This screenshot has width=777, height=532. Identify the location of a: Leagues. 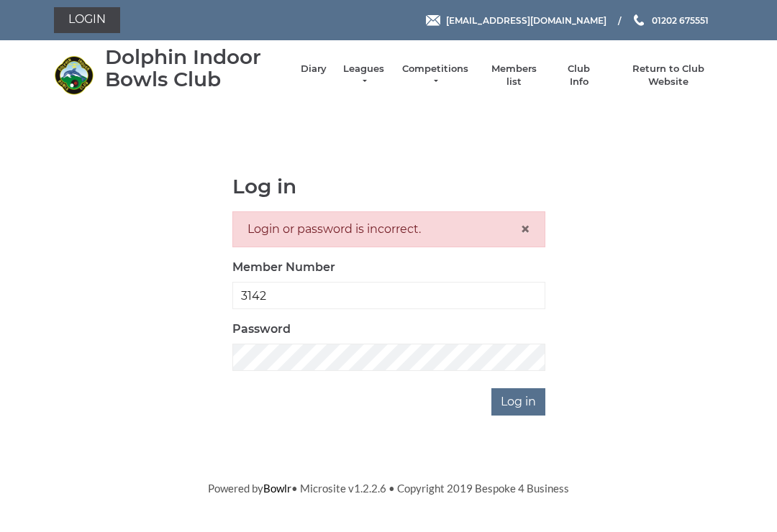
(363, 76).